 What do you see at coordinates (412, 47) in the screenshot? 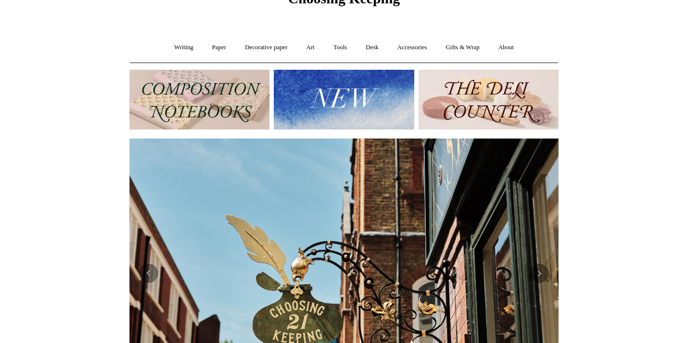
I see `a: Accessories` at bounding box center [412, 47].